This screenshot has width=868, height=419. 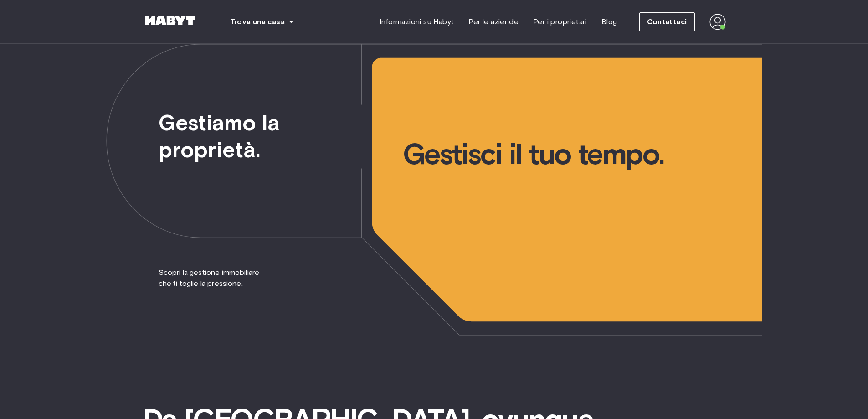 I want to click on button: Trova una casa, so click(x=262, y=22).